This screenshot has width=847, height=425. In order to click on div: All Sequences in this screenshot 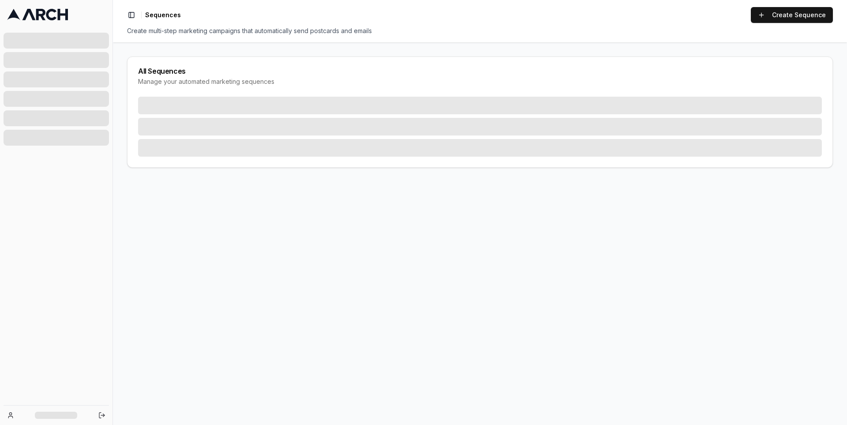, I will do `click(480, 71)`.